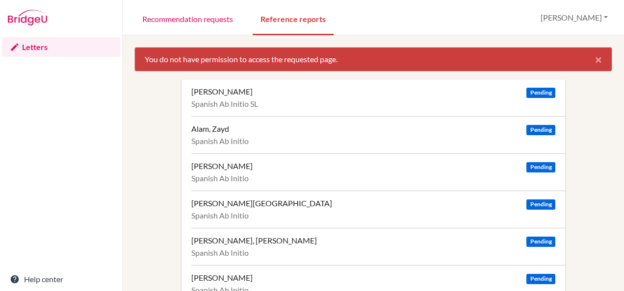 This screenshot has height=291, width=624. What do you see at coordinates (187, 18) in the screenshot?
I see `a: Recommendation requests` at bounding box center [187, 18].